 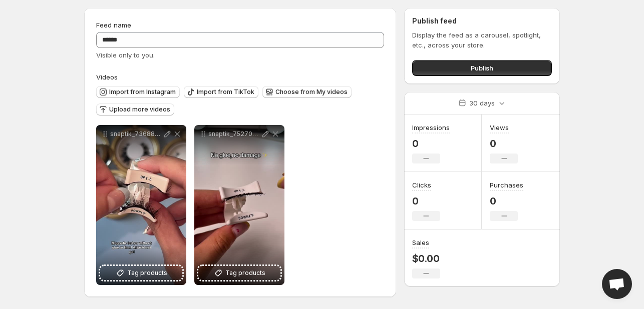 I want to click on span: Import from TikTok, so click(x=225, y=92).